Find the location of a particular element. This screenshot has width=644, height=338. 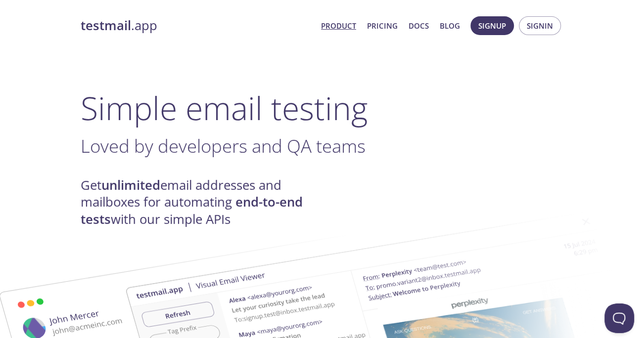

span: Signin is located at coordinates (540, 26).